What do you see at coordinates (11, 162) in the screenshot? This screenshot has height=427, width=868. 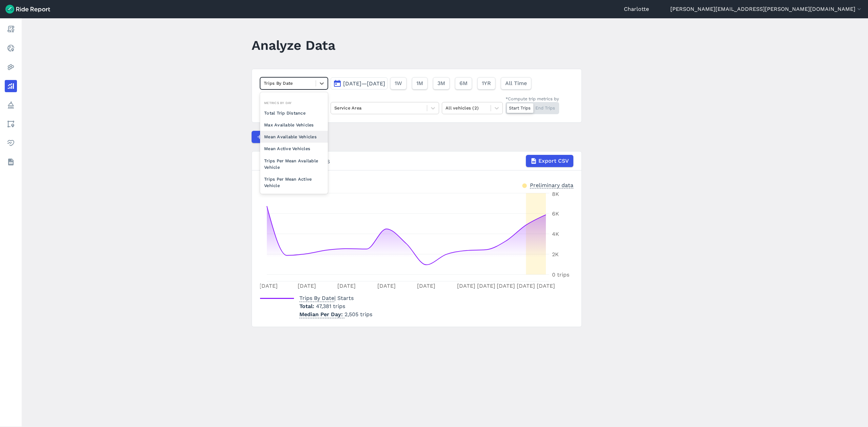 I see `a: Datasets` at bounding box center [11, 162].